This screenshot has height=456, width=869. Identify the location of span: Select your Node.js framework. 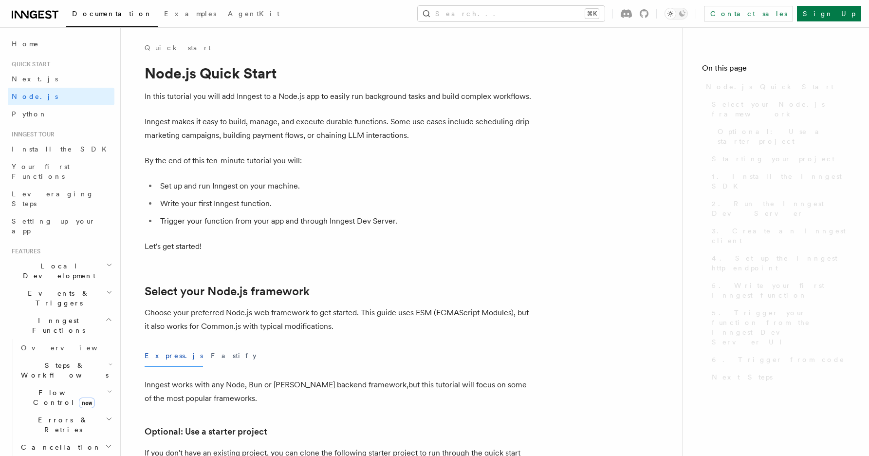
(781, 109).